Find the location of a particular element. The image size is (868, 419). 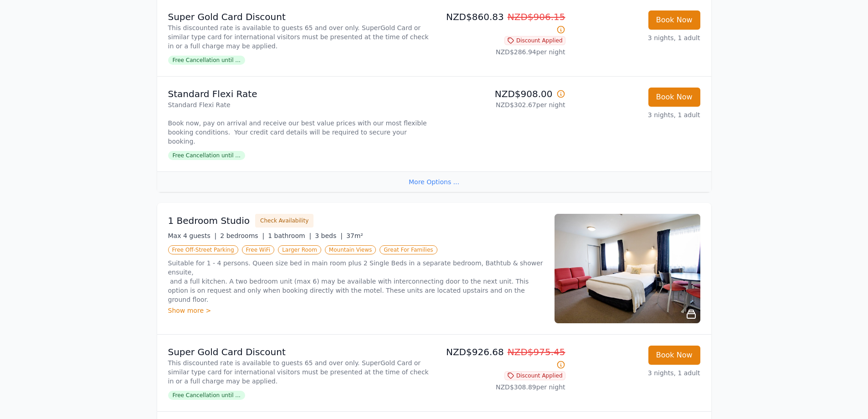

span: Free WiFi is located at coordinates (259, 250).